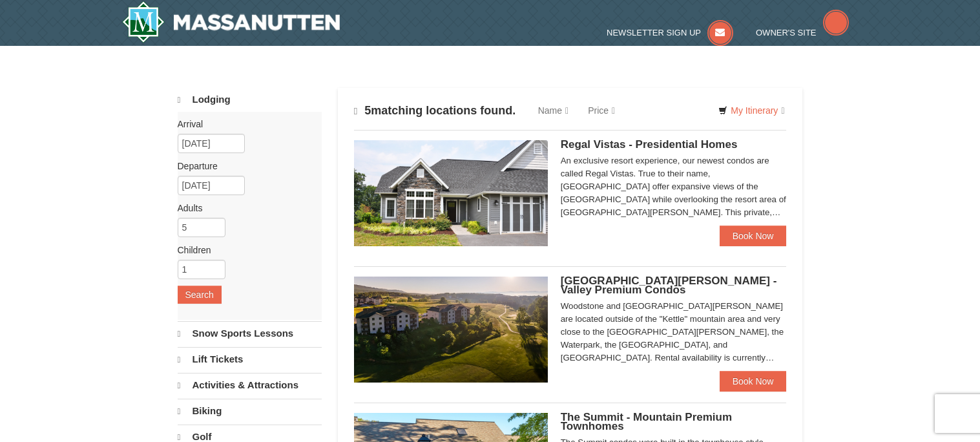  Describe the element at coordinates (650, 144) in the screenshot. I see `span: Regal Vistas - Presidential Homes` at that location.